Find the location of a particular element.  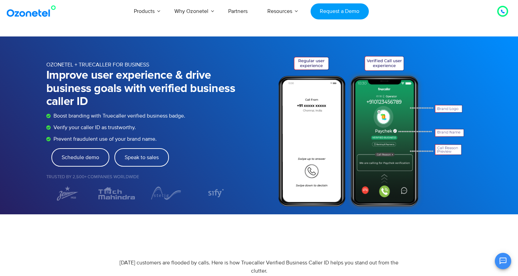

h1: Improve user experience & drive business goals with verified business caller ID is located at coordinates (141, 89).